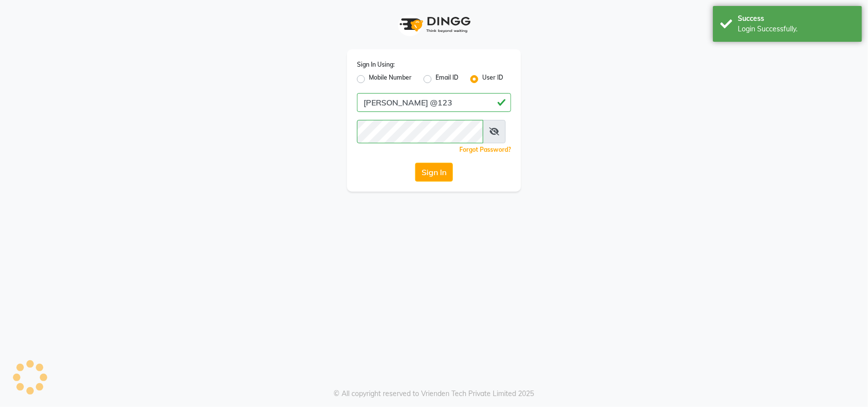  I want to click on div: Success, so click(796, 18).